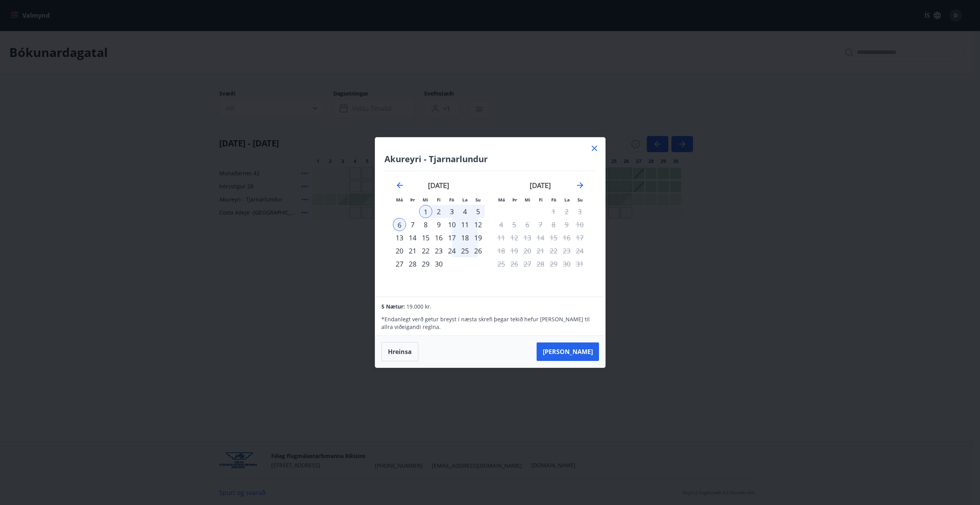  Describe the element at coordinates (419, 307) in the screenshot. I see `span: 19.000 kr.` at that location.